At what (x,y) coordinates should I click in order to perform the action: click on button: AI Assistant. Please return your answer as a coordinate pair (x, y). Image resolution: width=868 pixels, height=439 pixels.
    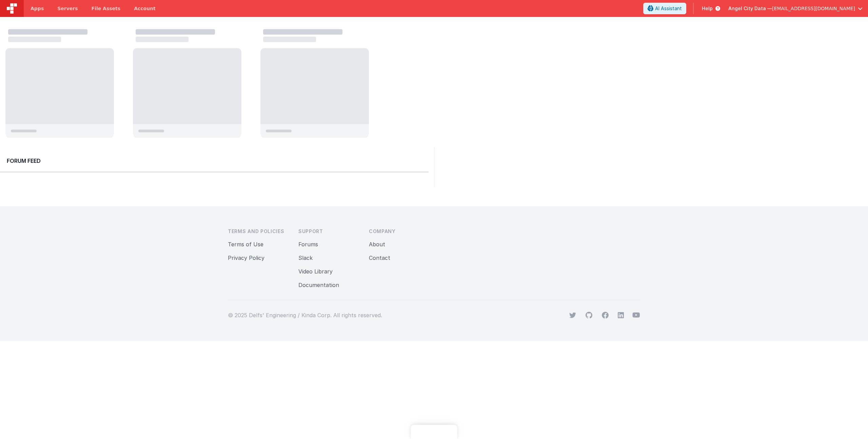
    Looking at the image, I should click on (665, 9).